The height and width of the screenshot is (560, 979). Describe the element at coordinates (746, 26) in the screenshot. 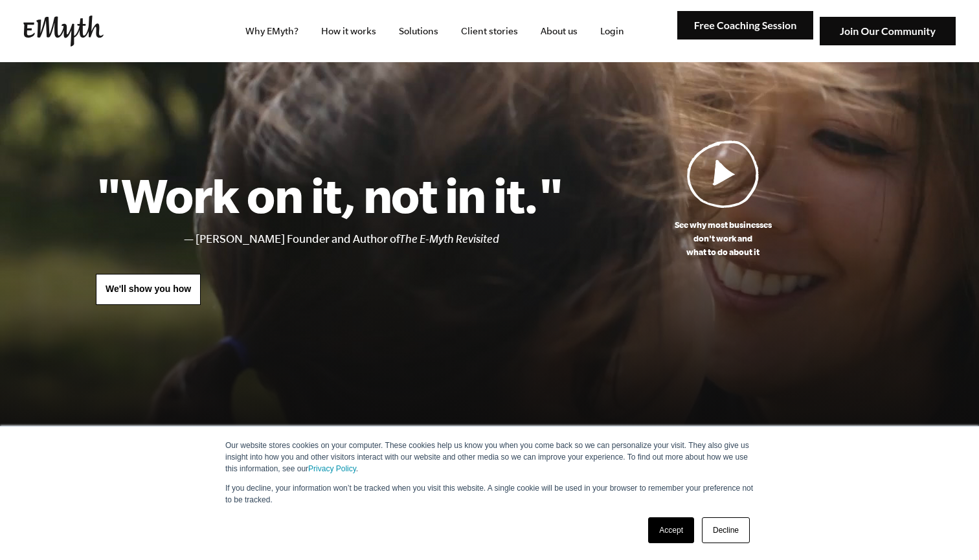

I see `img: Free Coaching Session` at that location.